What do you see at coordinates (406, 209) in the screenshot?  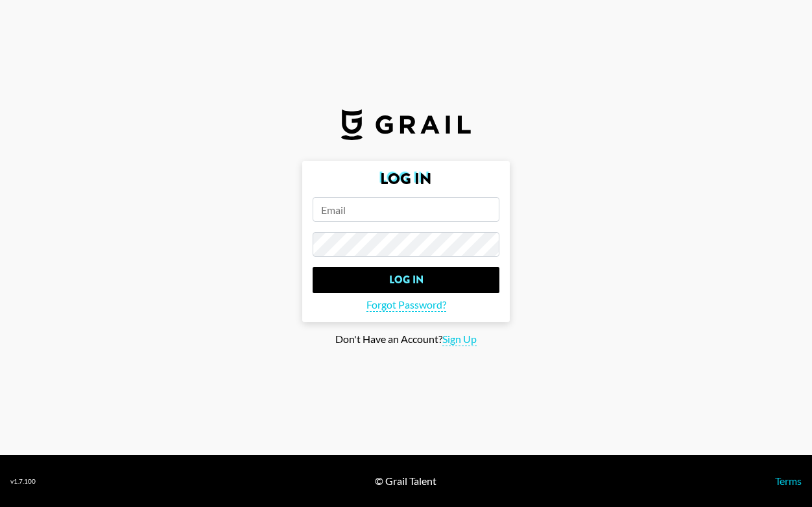 I see `input: Email` at bounding box center [406, 209].